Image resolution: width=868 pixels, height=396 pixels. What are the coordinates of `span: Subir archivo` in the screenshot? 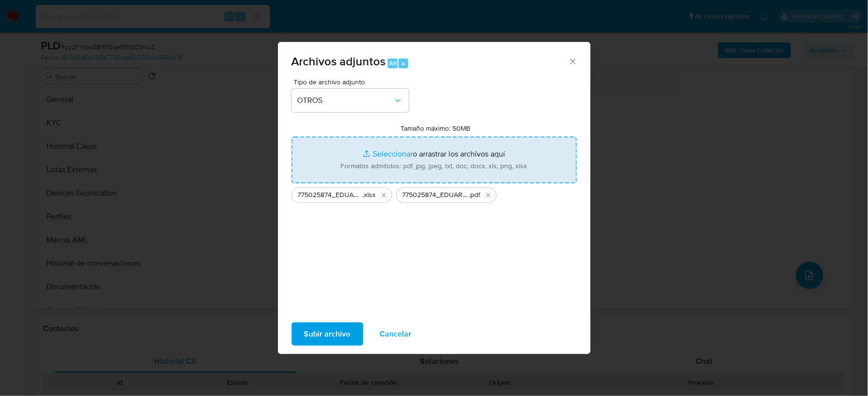 It's located at (328, 335).